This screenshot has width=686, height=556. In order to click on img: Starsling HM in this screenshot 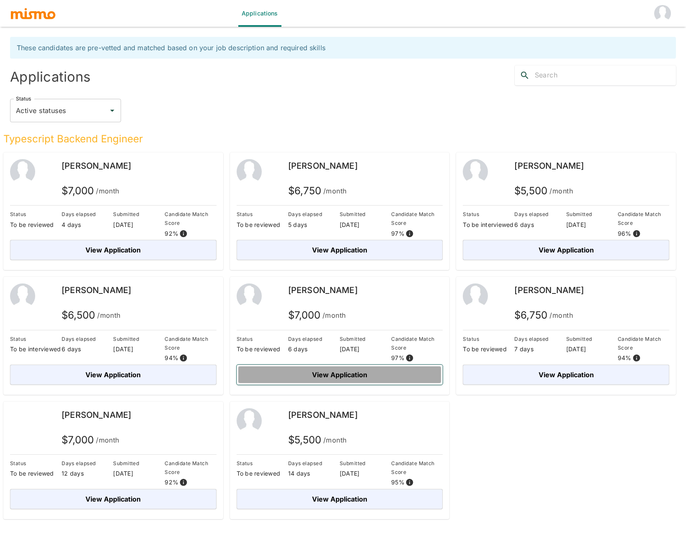, I will do `click(663, 13)`.